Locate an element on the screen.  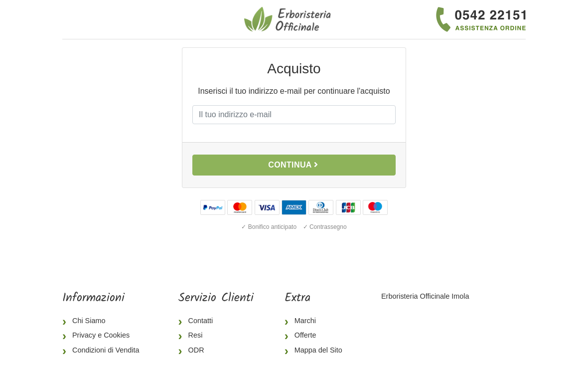
a: Offerte is located at coordinates (318, 336).